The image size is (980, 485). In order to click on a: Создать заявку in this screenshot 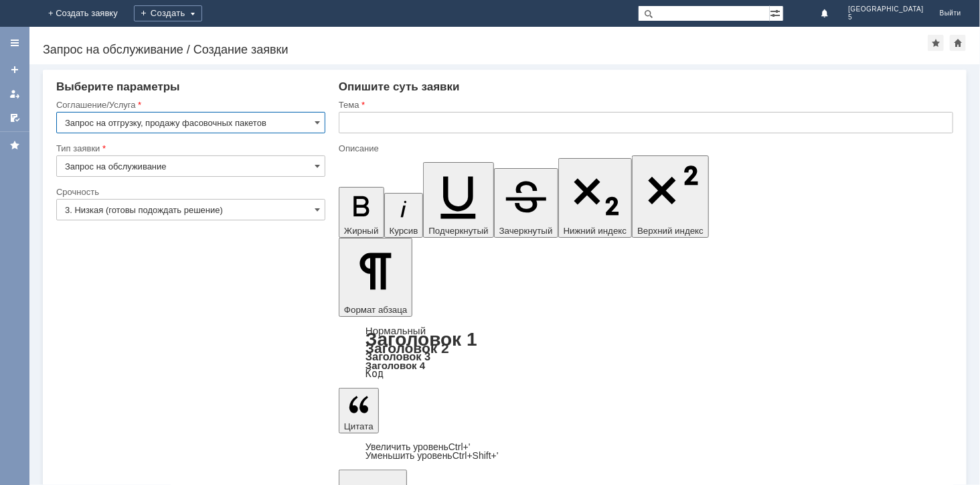, I will do `click(15, 70)`.